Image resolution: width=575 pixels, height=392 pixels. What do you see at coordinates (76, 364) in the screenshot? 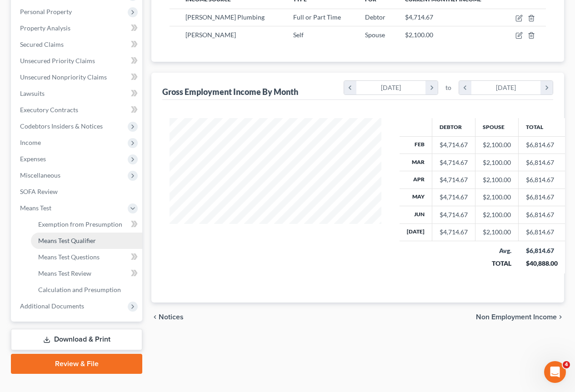
I see `a: Review & File` at bounding box center [76, 364].